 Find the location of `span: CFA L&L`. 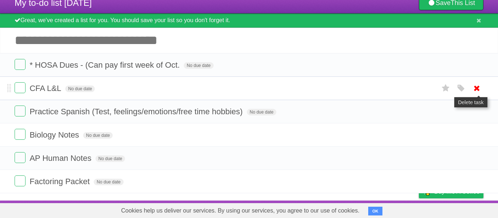

span: CFA L&L is located at coordinates (46, 88).